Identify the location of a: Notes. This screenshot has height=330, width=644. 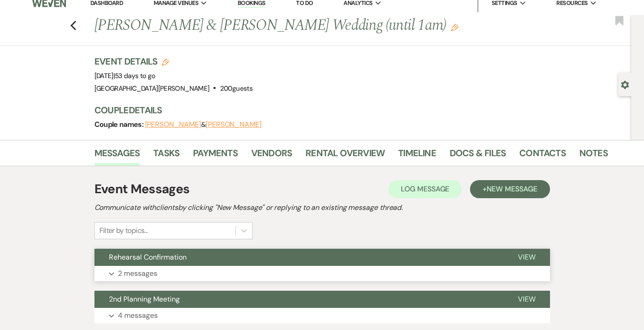
(594, 156).